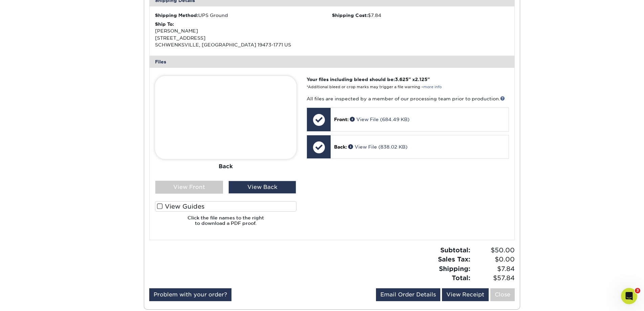 Image resolution: width=644 pixels, height=311 pixels. Describe the element at coordinates (350, 15) in the screenshot. I see `strong: Shipping Cost:` at that location.